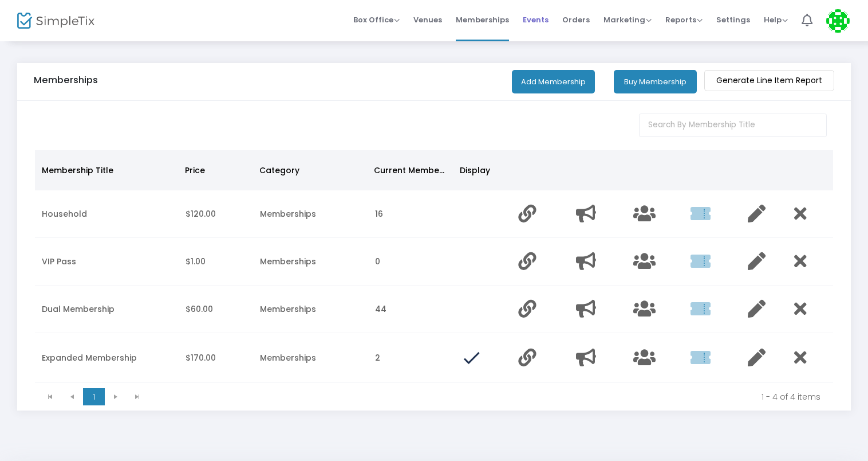  I want to click on th: Price, so click(215, 170).